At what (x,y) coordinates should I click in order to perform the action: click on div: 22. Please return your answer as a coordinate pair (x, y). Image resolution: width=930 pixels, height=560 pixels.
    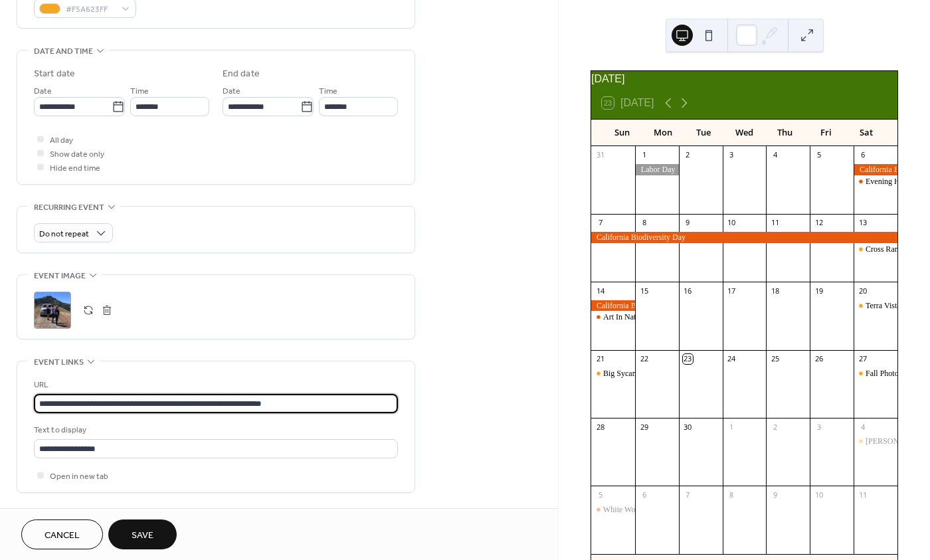
    Looking at the image, I should click on (644, 359).